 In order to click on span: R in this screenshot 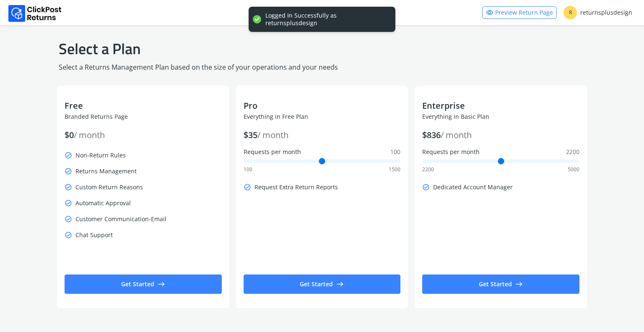, I will do `click(570, 12)`.